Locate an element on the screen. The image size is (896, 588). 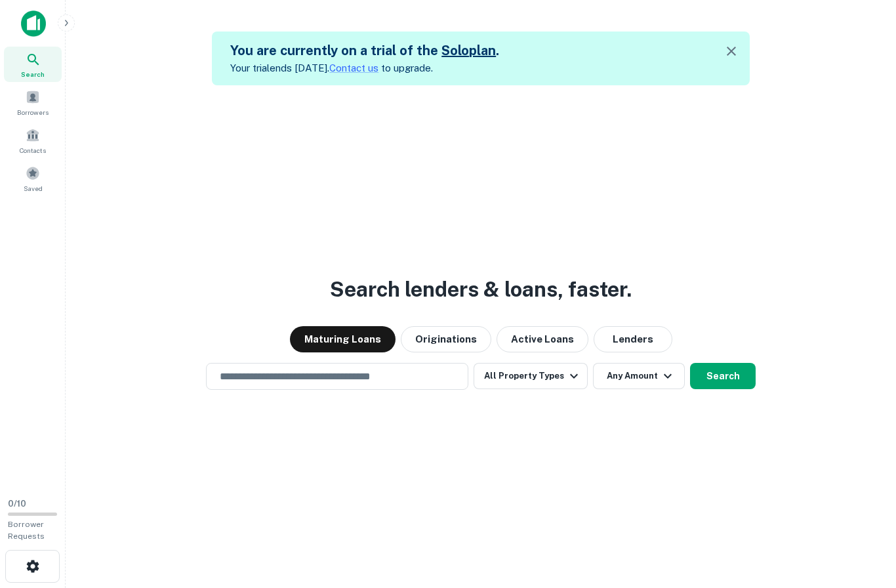
a: Borrowers is located at coordinates (33, 102).